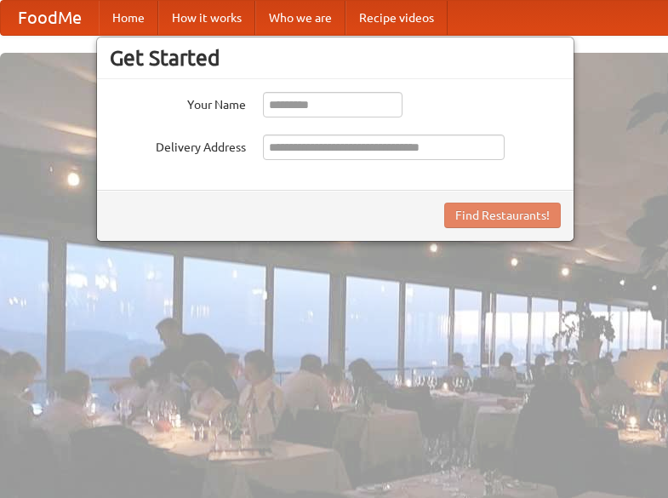 Image resolution: width=668 pixels, height=498 pixels. I want to click on label: Delivery Address, so click(178, 145).